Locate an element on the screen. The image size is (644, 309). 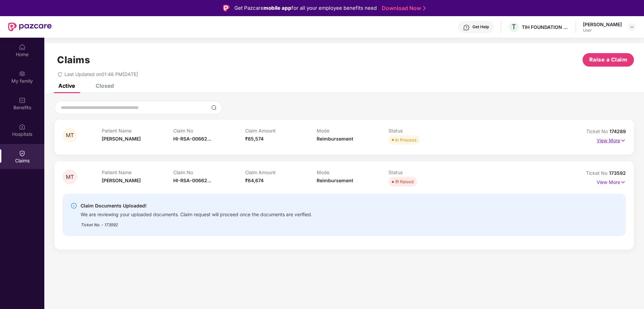
div: Closed is located at coordinates (105, 86).